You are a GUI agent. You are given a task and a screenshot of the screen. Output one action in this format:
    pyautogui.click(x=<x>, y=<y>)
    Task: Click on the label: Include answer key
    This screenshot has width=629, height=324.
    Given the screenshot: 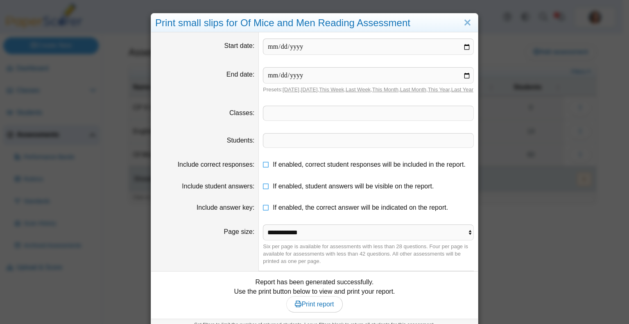 What is the action you would take?
    pyautogui.click(x=225, y=207)
    